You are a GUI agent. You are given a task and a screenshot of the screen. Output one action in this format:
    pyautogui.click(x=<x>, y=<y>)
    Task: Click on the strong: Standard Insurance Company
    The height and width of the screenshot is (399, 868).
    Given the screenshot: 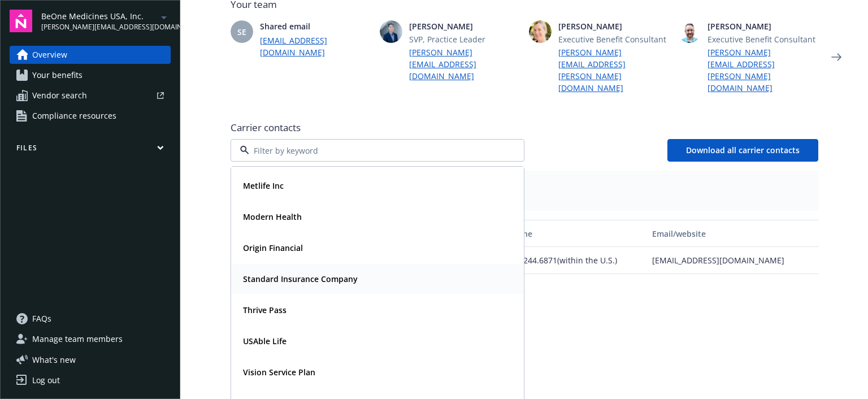 What is the action you would take?
    pyautogui.click(x=300, y=279)
    